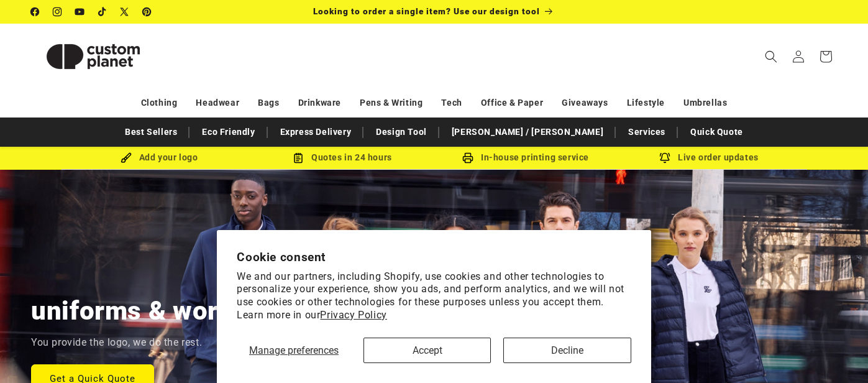 Image resolution: width=868 pixels, height=383 pixels. I want to click on a: Design Tool, so click(402, 132).